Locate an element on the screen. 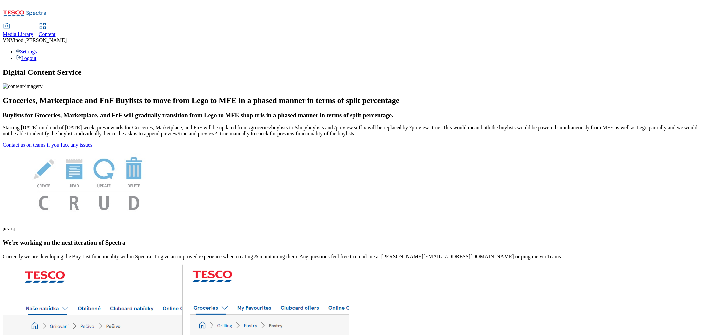 The image size is (706, 335). a: Media Library is located at coordinates (18, 30).